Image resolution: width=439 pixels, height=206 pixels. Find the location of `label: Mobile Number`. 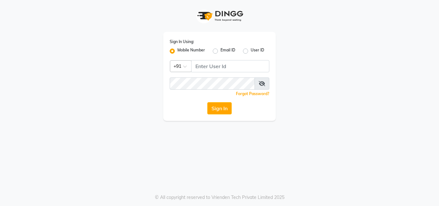

label: Mobile Number is located at coordinates (191, 51).